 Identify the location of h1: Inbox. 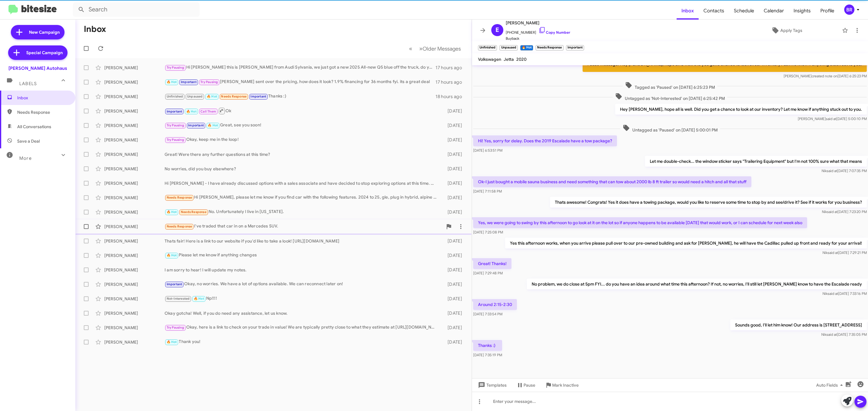
(95, 29).